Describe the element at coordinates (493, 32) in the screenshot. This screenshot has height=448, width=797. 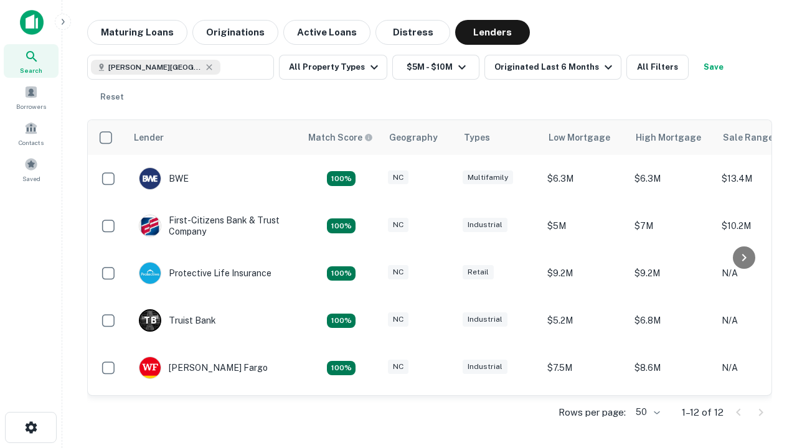
I see `button: Lenders` at that location.